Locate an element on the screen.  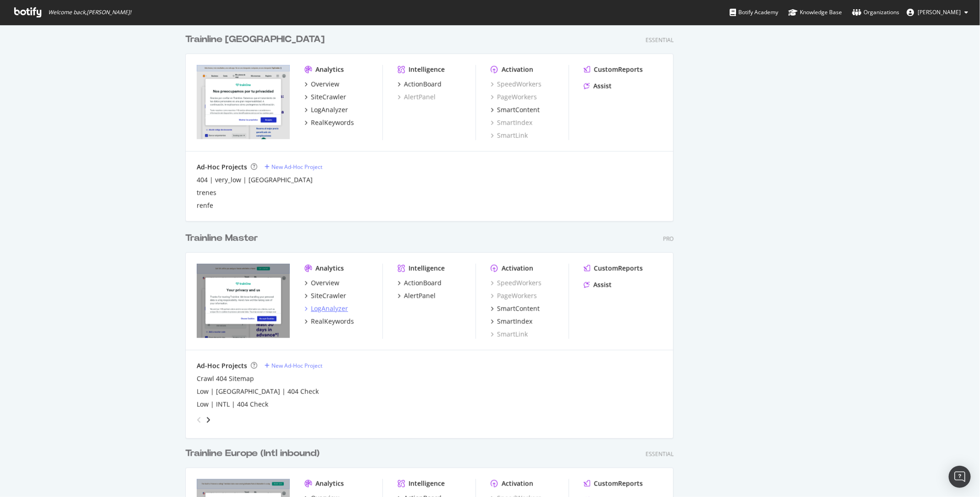
div: Trainline Europe (Intl inbound) is located at coordinates (252, 454).